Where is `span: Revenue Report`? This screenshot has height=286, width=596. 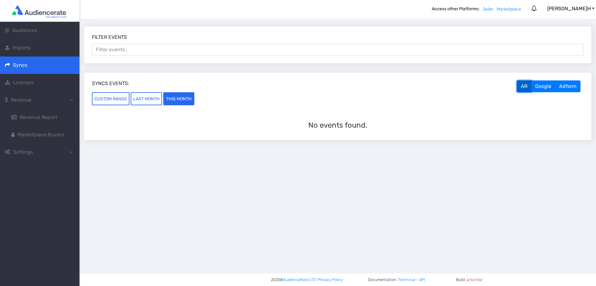 span: Revenue Report is located at coordinates (38, 117).